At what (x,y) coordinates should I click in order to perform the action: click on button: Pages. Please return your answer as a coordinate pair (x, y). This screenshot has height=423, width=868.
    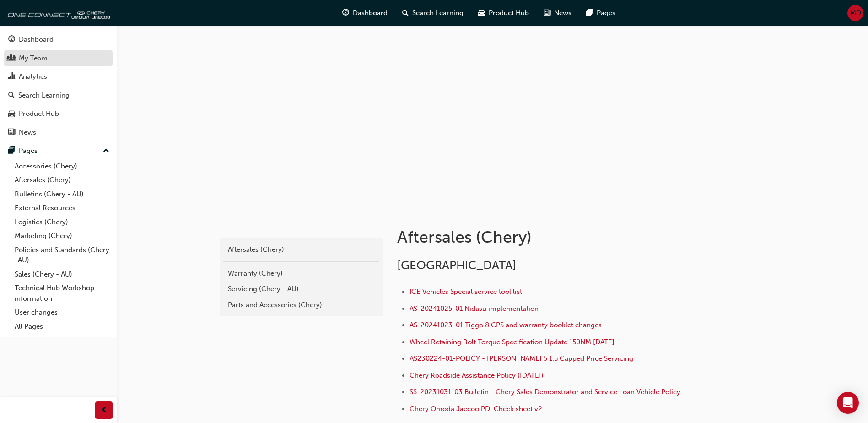
    Looking at the image, I should click on (58, 151).